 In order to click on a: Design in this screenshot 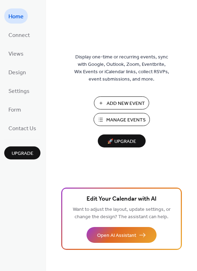, I will do `click(17, 72)`.